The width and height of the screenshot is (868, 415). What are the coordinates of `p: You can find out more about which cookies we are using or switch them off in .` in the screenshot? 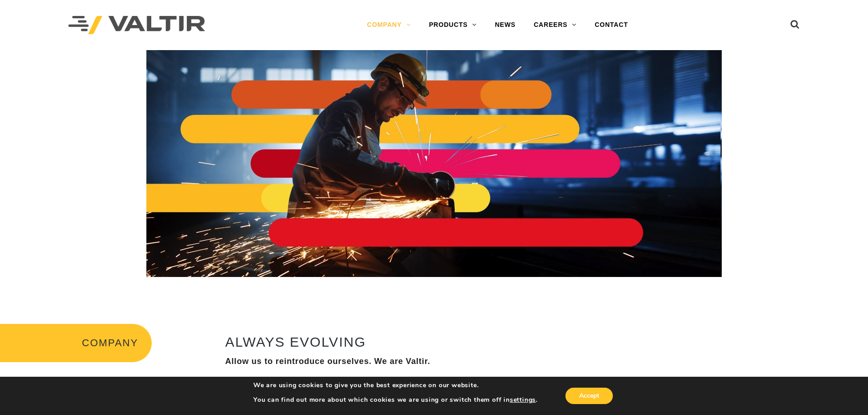 It's located at (395, 400).